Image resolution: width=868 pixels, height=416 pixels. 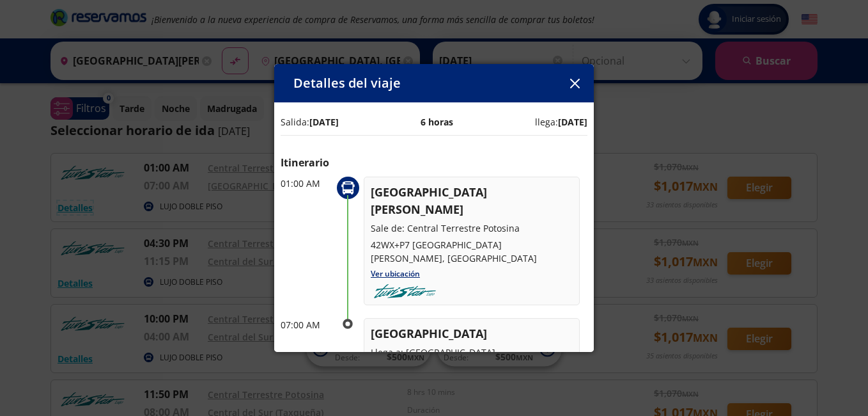 I want to click on p: 01:00 AM, so click(x=306, y=183).